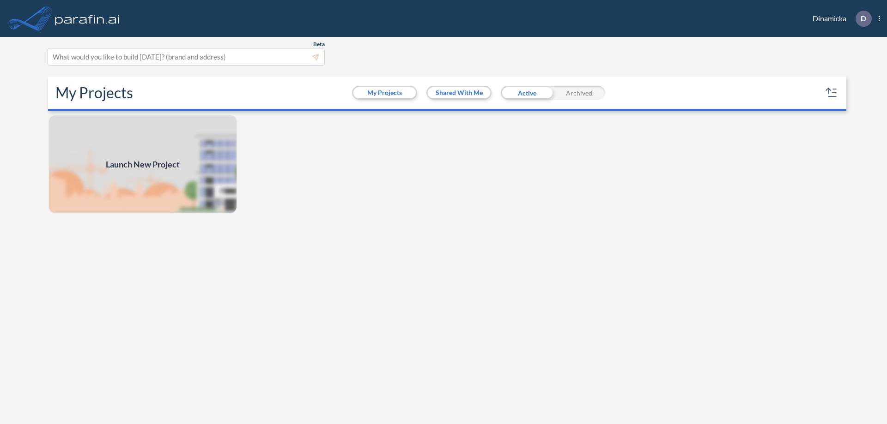 Image resolution: width=887 pixels, height=424 pixels. I want to click on p: D, so click(863, 18).